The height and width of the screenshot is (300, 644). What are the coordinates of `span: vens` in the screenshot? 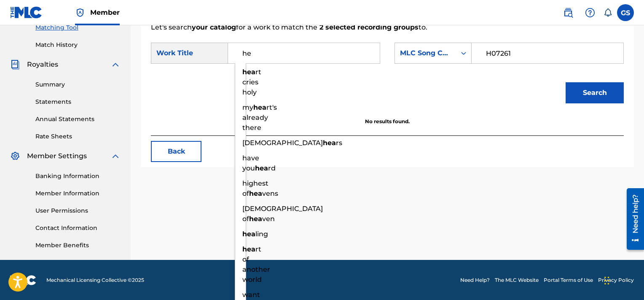 It's located at (270, 193).